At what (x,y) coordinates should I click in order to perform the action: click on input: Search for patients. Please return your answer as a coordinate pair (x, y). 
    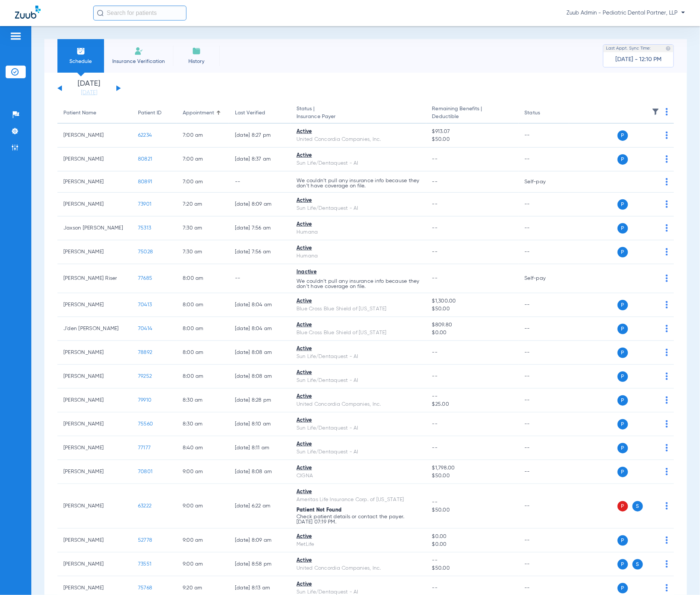
    Looking at the image, I should click on (140, 13).